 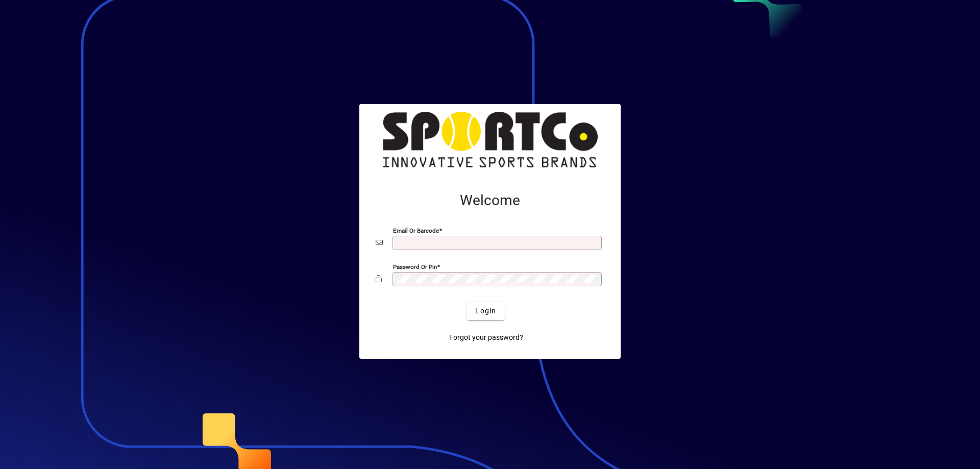 I want to click on button: Login, so click(x=485, y=311).